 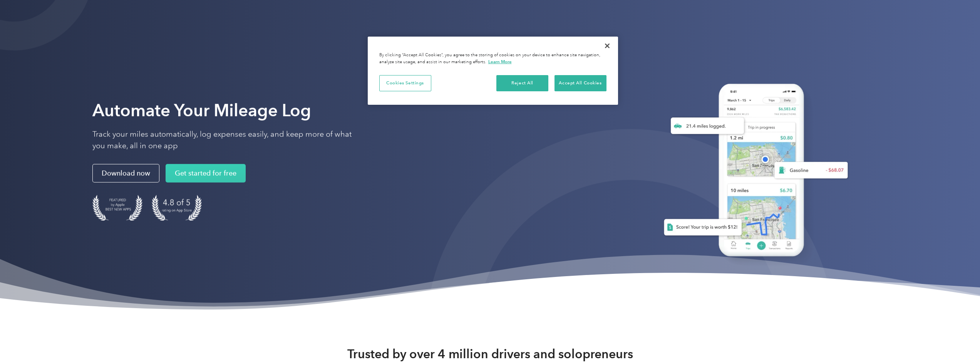 I want to click on a: More information about your privacy, opens in a new tab, so click(x=500, y=62).